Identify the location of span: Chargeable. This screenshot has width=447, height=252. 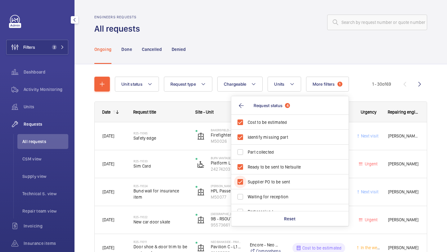
(235, 84).